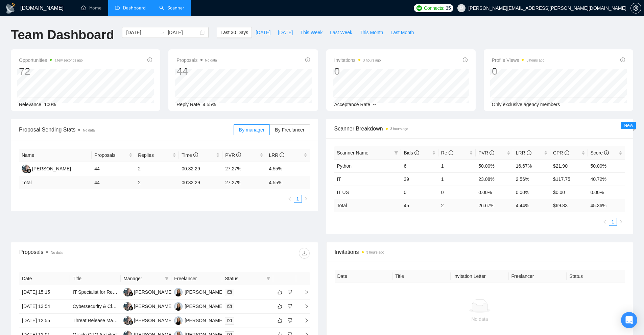 The image size is (644, 335). Describe the element at coordinates (569, 192) in the screenshot. I see `td: $0.00` at that location.